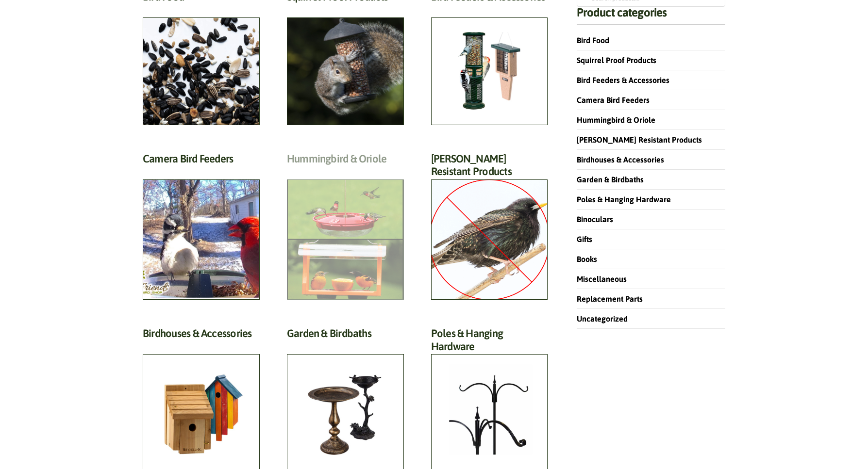  Describe the element at coordinates (345, 336) in the screenshot. I see `h2: Garden & Birdbaths` at that location.